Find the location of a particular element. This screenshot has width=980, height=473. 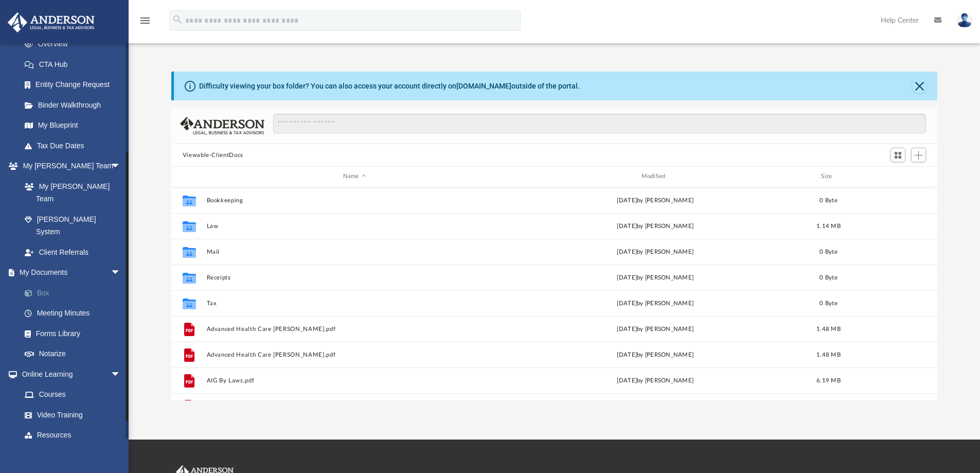

a: Online Learningarrow_drop_down is located at coordinates (69, 374).